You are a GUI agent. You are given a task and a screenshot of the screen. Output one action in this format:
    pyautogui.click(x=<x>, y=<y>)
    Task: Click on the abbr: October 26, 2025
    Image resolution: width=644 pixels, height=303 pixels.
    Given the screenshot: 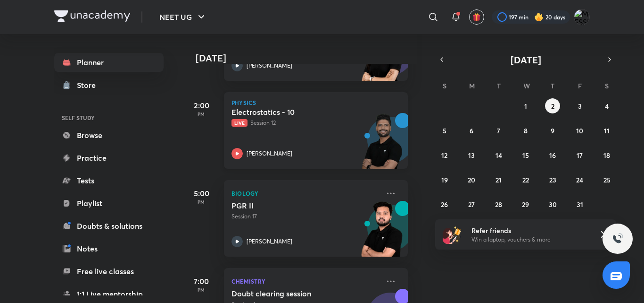 What is the action you would take?
    pyautogui.click(x=444, y=204)
    